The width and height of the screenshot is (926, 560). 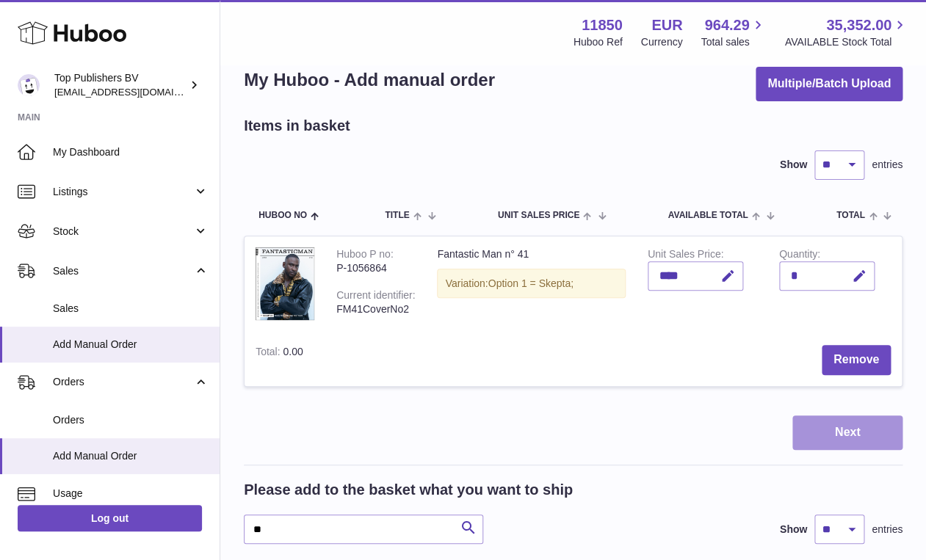 What do you see at coordinates (109, 518) in the screenshot?
I see `a: Log out` at bounding box center [109, 518].